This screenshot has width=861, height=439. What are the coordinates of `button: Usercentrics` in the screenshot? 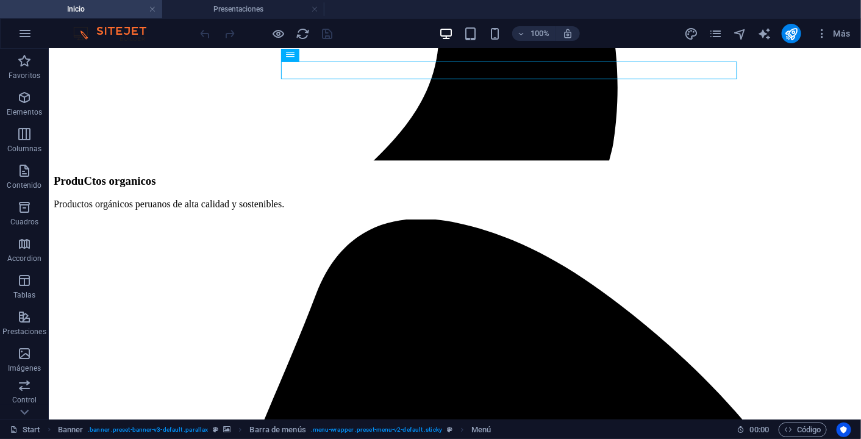 It's located at (844, 430).